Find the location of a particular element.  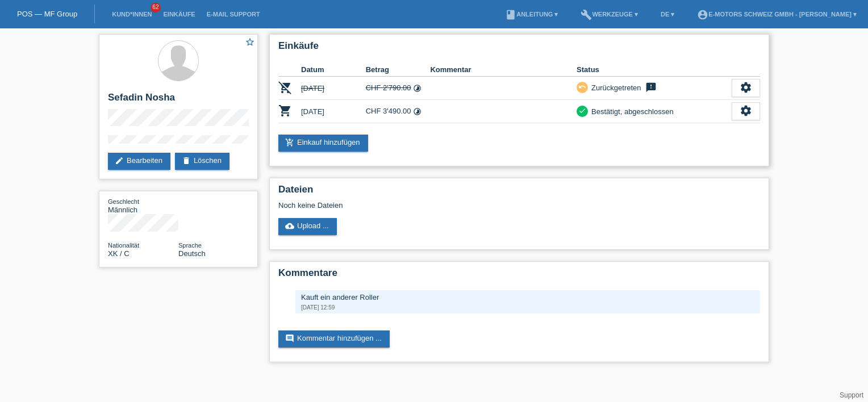

i: POSP00028260 is located at coordinates (285, 88).